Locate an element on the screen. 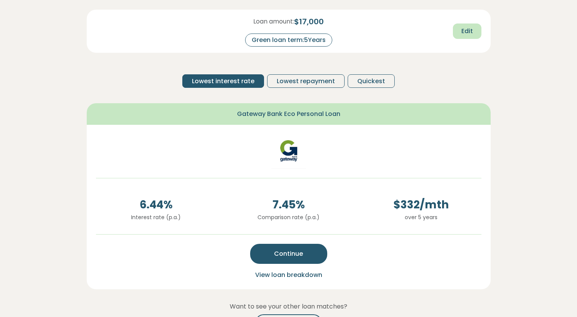 This screenshot has height=317, width=577. button: View loan breakdown is located at coordinates (289, 275).